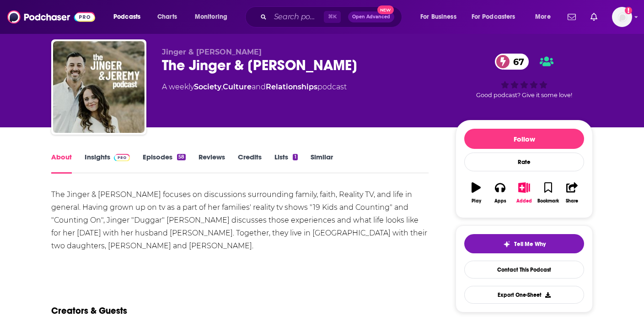 The image size is (644, 317). Describe the element at coordinates (107, 163) in the screenshot. I see `a: InsightsPodchaser Pro` at that location.